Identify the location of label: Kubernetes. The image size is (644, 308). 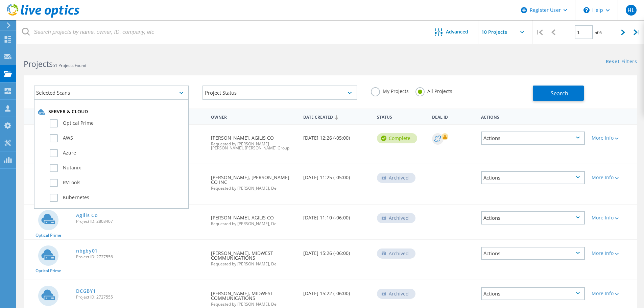
(117, 198).